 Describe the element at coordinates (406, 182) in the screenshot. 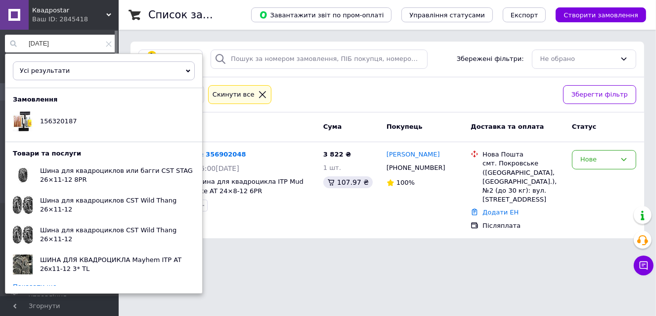

I see `span: 100%` at that location.